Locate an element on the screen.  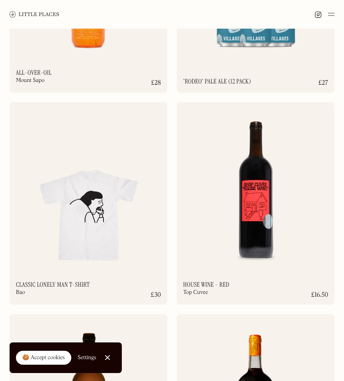
a: 🍪 Accept cookies is located at coordinates (43, 358).